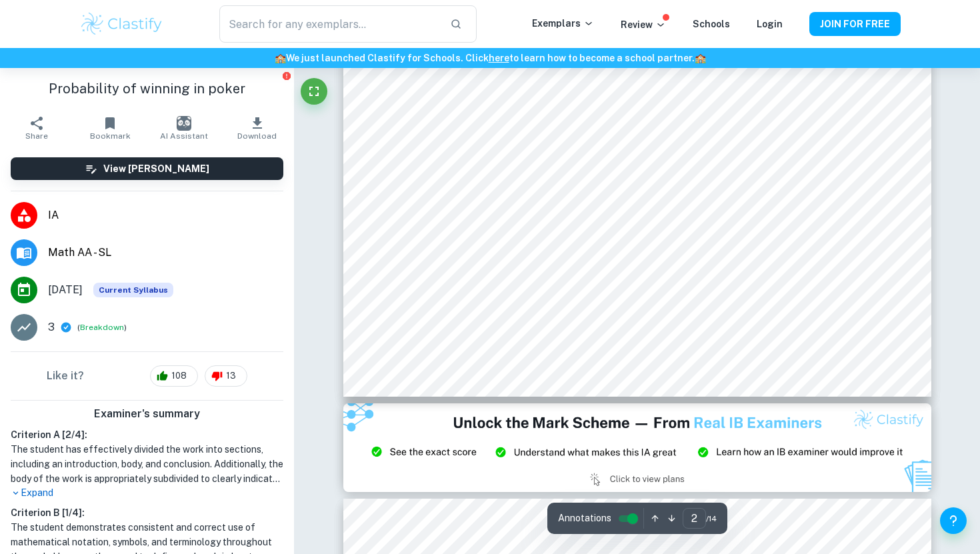 The height and width of the screenshot is (554, 980). Describe the element at coordinates (110, 128) in the screenshot. I see `button: Bookmark` at that location.